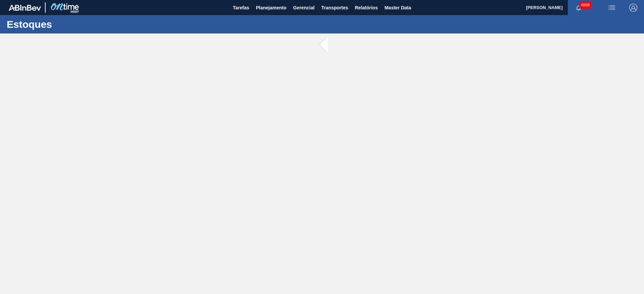  What do you see at coordinates (241, 8) in the screenshot?
I see `span: Tarefas` at bounding box center [241, 8].